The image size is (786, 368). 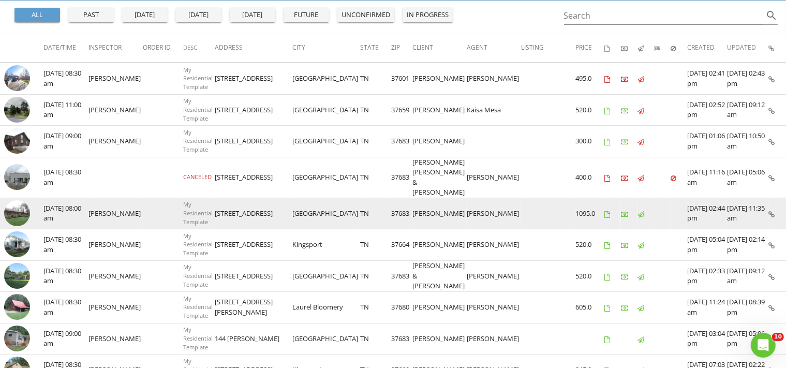 I want to click on td: 520.0, so click(x=590, y=110).